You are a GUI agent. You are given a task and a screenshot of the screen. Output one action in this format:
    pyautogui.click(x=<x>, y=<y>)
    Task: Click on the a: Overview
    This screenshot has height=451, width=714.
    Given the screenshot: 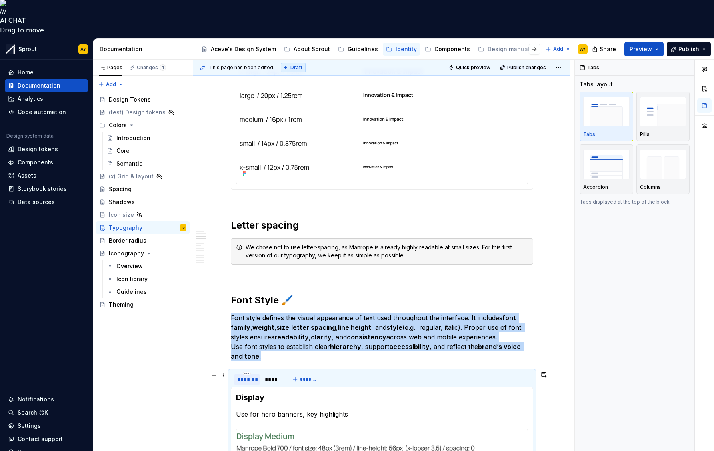 What is the action you would take?
    pyautogui.click(x=146, y=266)
    